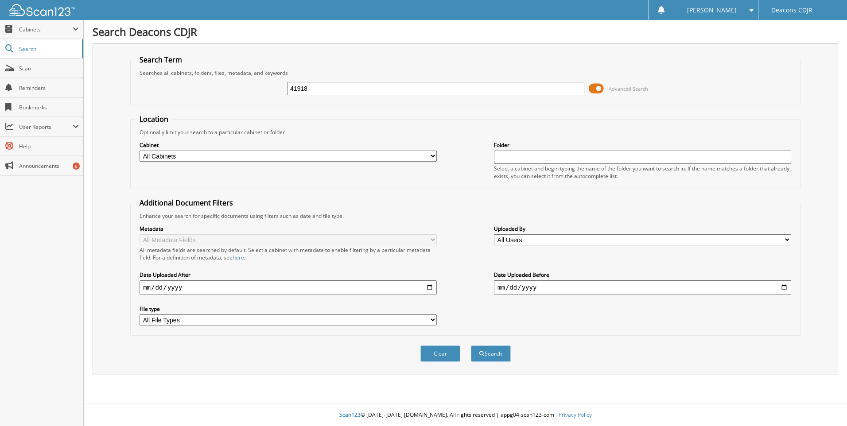  I want to click on a: Privacy Policy, so click(575, 414).